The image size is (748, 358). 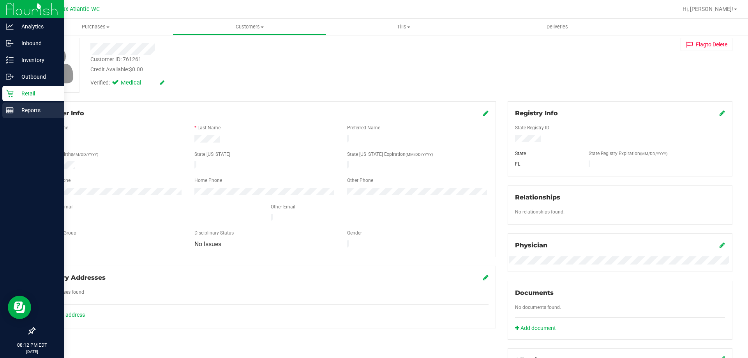 I want to click on inline-svg: Reports, so click(x=10, y=110).